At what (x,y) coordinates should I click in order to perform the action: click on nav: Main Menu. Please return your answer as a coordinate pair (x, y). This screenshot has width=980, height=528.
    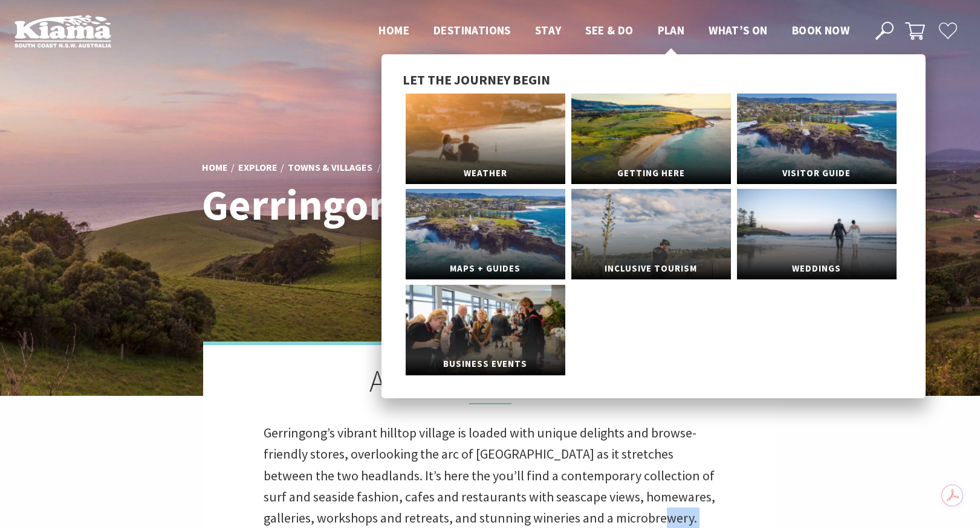
    Looking at the image, I should click on (613, 31).